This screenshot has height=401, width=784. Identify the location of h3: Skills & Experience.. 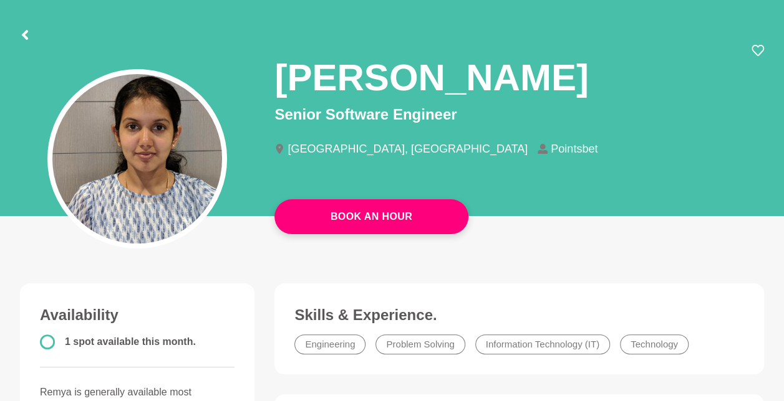
(519, 315).